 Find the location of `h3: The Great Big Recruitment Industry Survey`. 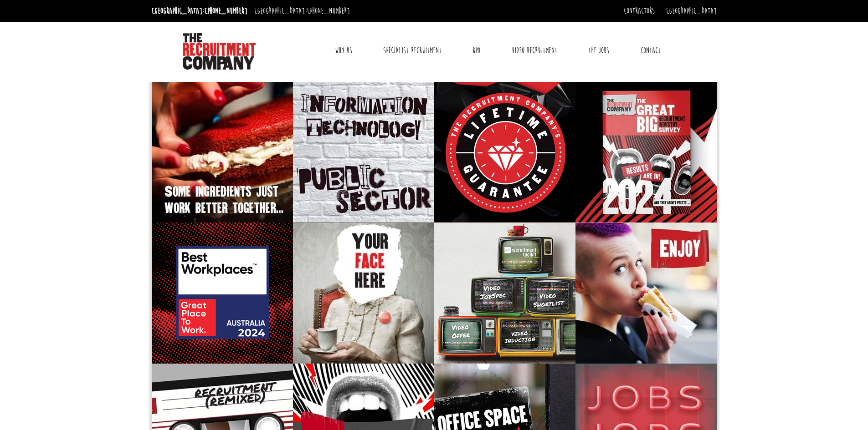

h3: The Great Big Recruitment Industry Survey is located at coordinates (645, 128).